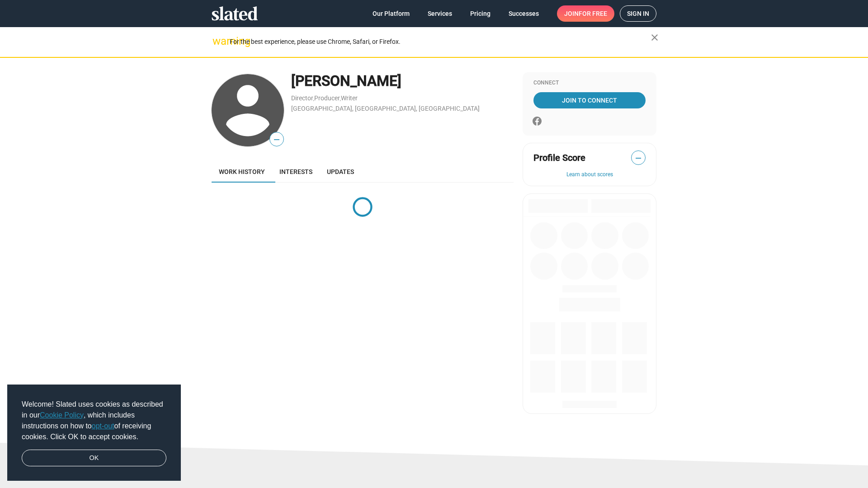 This screenshot has height=488, width=868. Describe the element at coordinates (589, 100) in the screenshot. I see `a: Join To Connect` at that location.